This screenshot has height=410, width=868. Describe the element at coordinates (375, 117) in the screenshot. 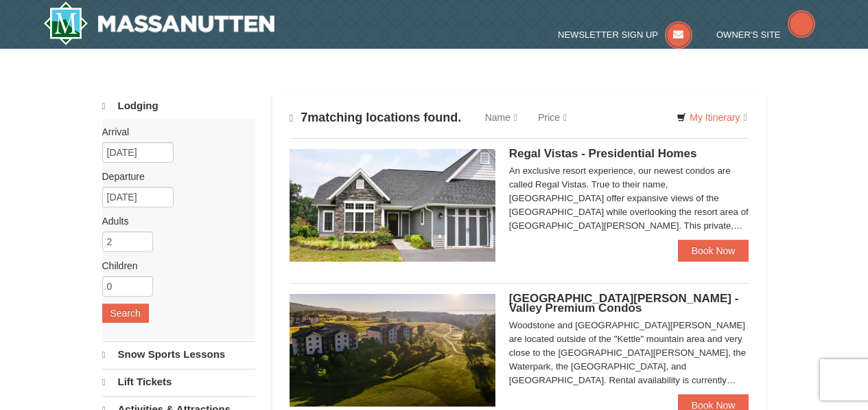

I see `h4: matching locations found.` at that location.